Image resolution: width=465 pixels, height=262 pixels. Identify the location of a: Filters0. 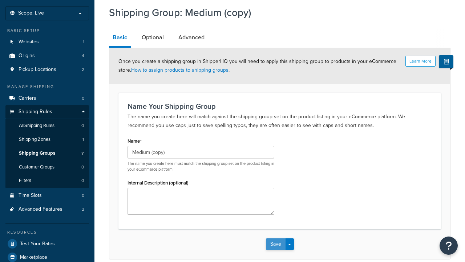
(47, 180).